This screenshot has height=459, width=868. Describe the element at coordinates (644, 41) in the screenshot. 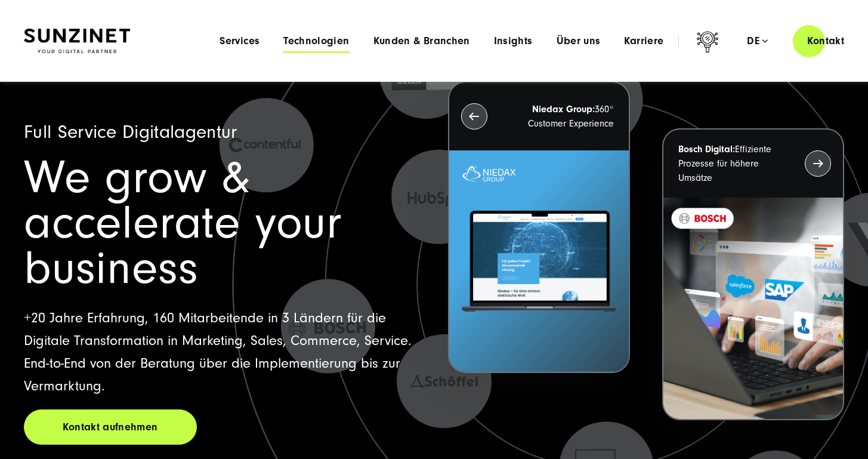

I see `span: Karriere` at that location.